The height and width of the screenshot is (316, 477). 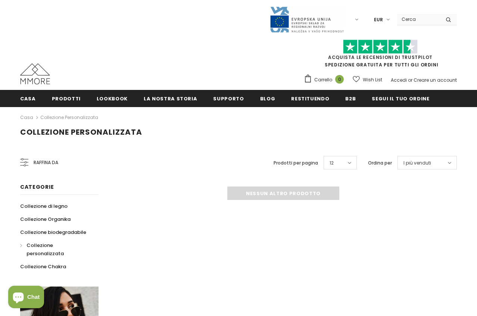 I want to click on label: Ordina per, so click(x=380, y=163).